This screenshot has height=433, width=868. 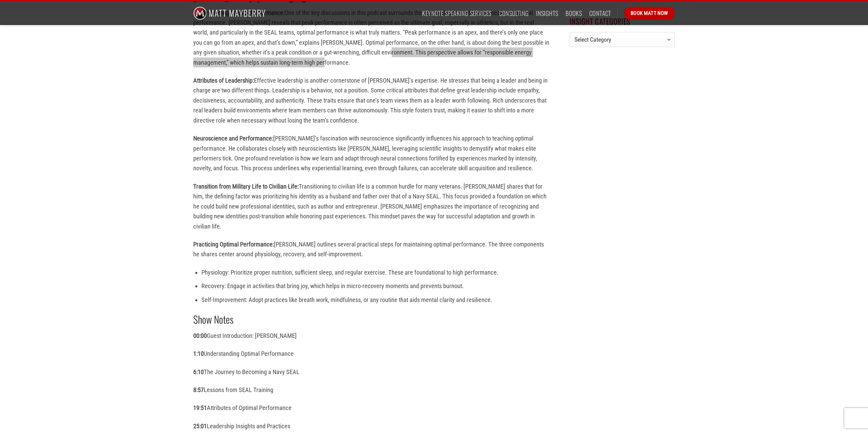 What do you see at coordinates (229, 13) in the screenshot?
I see `img: Matt Mayberry` at bounding box center [229, 13].